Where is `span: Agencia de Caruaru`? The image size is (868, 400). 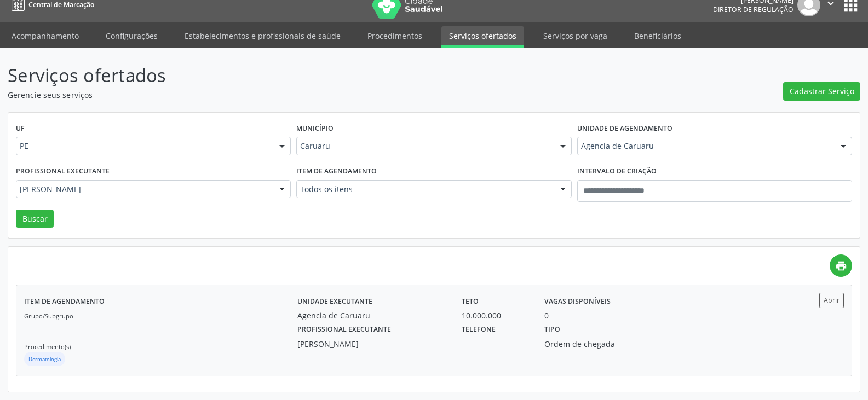
span: Agencia de Caruaru is located at coordinates (705, 146).